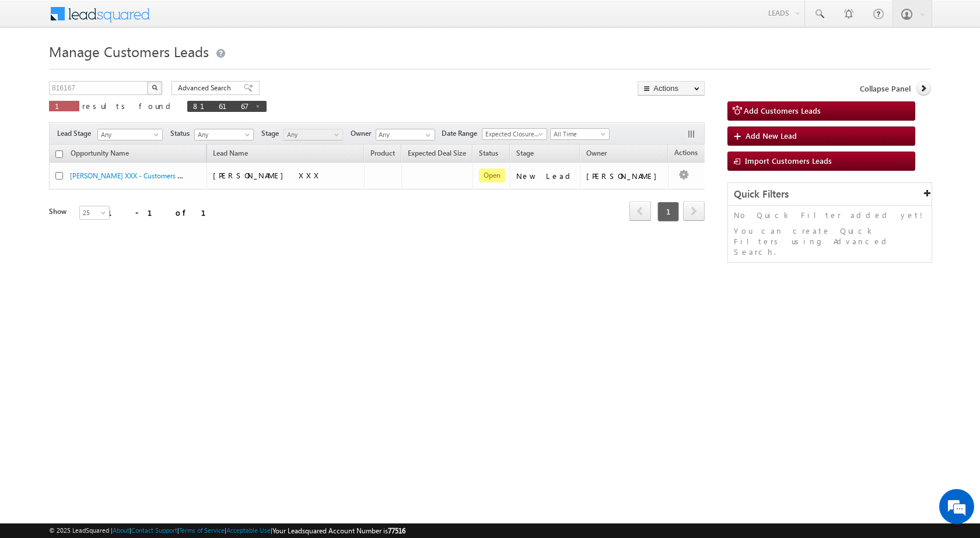  I want to click on span: Lead Name, so click(230, 155).